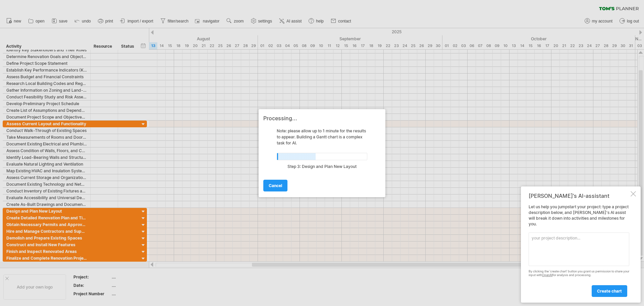  Describe the element at coordinates (322, 168) in the screenshot. I see `div: Step 3: Design and Plan New Layout` at that location.